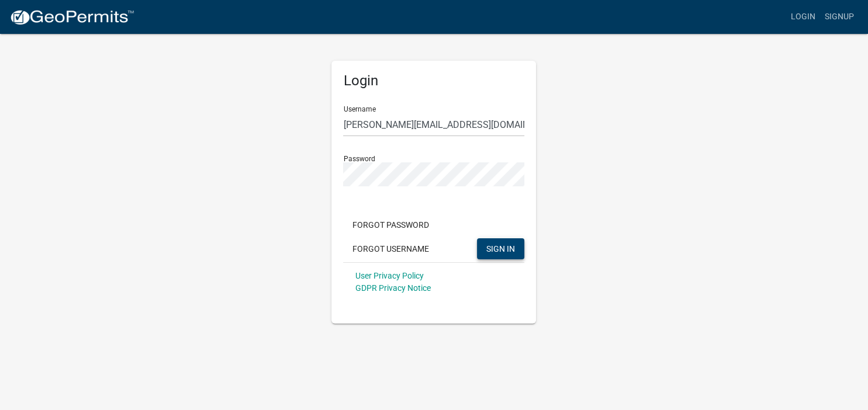 This screenshot has width=868, height=410. What do you see at coordinates (500, 248) in the screenshot?
I see `span: SIGN IN` at bounding box center [500, 248].